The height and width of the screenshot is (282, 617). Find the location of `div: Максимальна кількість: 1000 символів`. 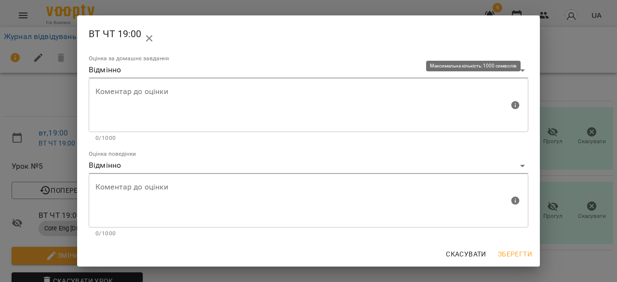

div: Максимальна кількість: 1000 символів is located at coordinates (308, 206).